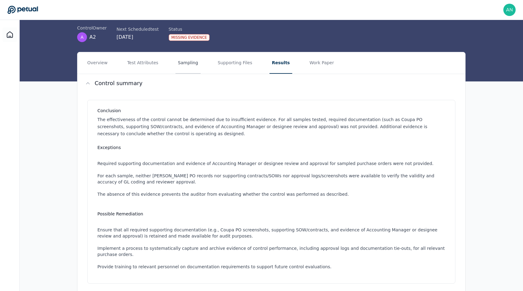  What do you see at coordinates (119, 83) in the screenshot?
I see `h2: Control summary` at bounding box center [119, 83].